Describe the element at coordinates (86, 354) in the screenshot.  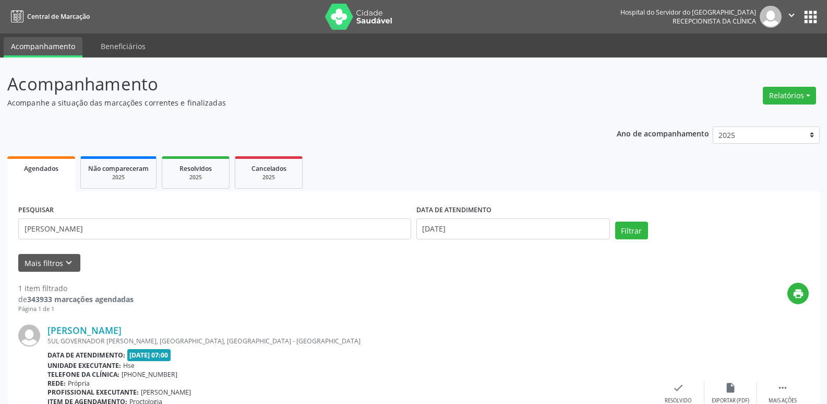
I see `b: Data de atendimento:` at that location.